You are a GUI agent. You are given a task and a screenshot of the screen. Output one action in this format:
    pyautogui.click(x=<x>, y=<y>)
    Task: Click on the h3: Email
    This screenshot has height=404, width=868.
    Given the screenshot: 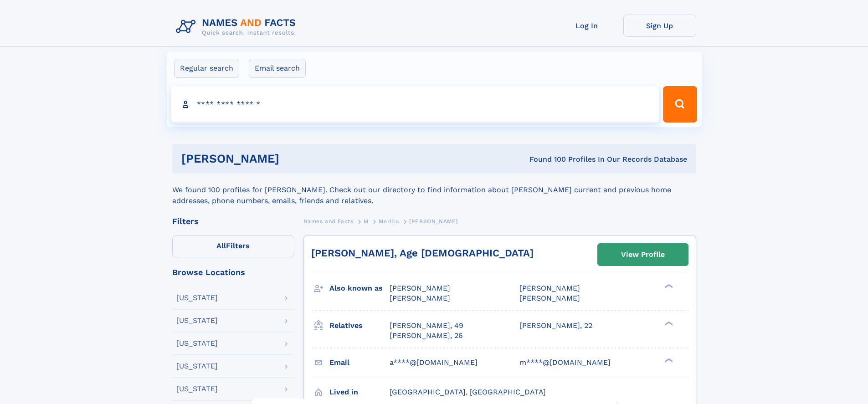 What is the action you would take?
    pyautogui.click(x=360, y=362)
    